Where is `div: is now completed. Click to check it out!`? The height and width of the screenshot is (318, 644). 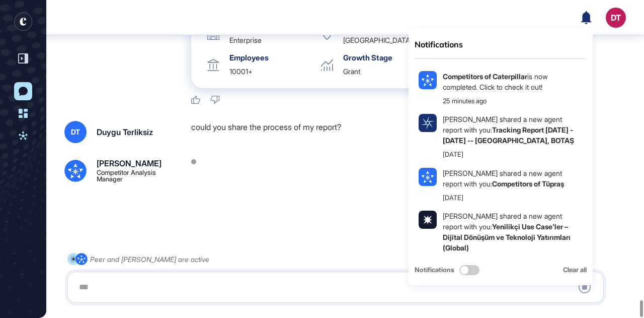 div: is now completed. Click to check it out! is located at coordinates (510, 82).